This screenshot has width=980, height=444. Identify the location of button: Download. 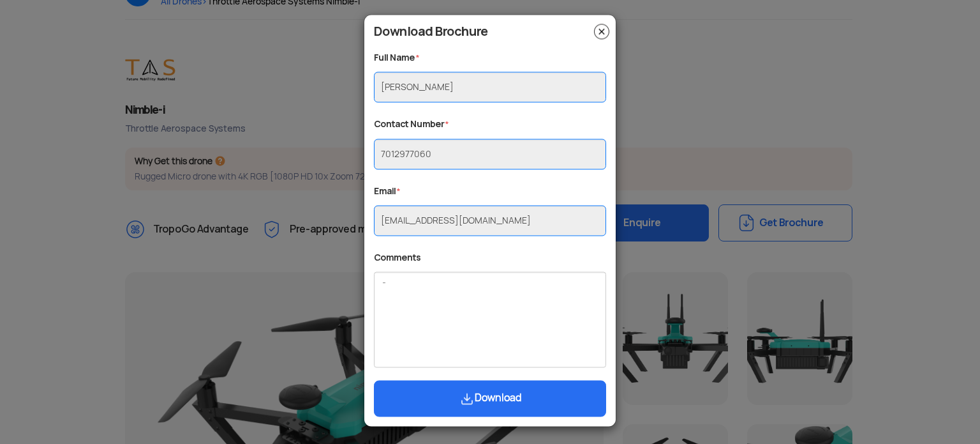
(490, 398).